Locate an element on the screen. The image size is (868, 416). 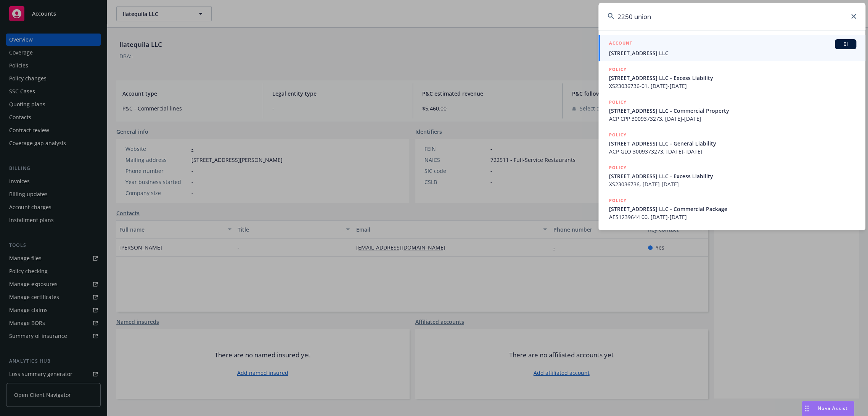
span: BI is located at coordinates (845, 44).